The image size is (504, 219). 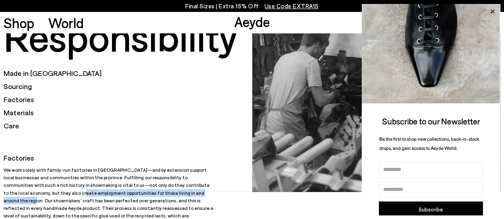 What do you see at coordinates (252, 22) in the screenshot?
I see `a: Aeyde` at bounding box center [252, 22].